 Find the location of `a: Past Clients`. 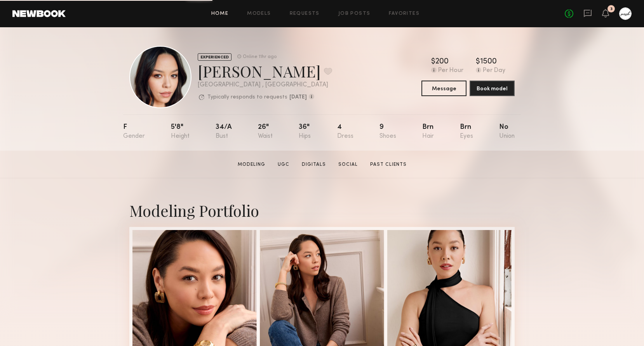

a: Past Clients is located at coordinates (389, 165).